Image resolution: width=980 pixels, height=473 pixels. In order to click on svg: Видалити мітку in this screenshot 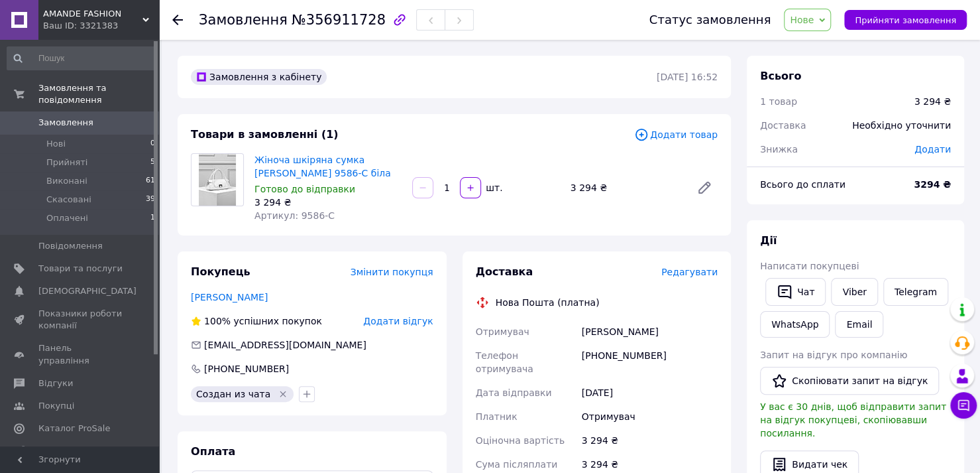, I will do `click(283, 394)`.